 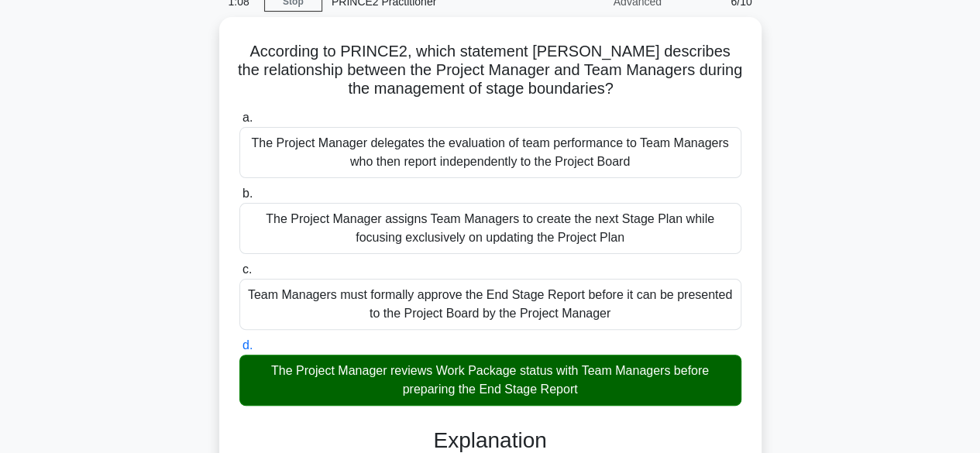 I want to click on span: d., so click(x=247, y=344).